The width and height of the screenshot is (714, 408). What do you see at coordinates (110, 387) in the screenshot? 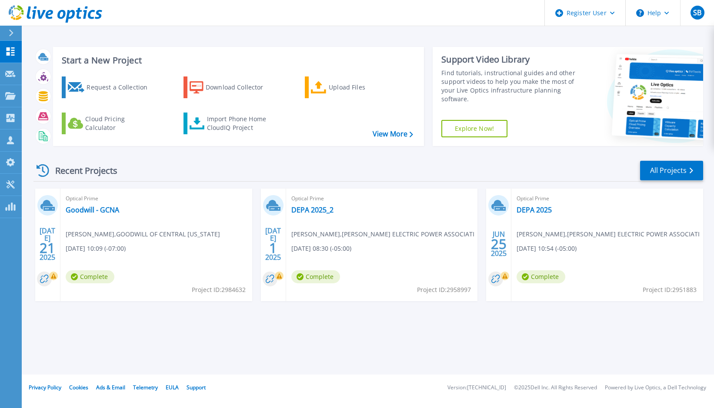
I see `a: Ads & Email` at bounding box center [110, 387].